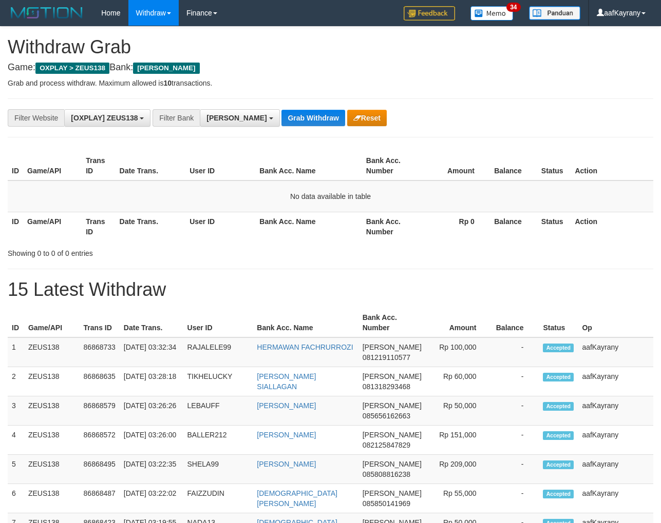 The height and width of the screenshot is (523, 661). I want to click on span: Copy 085656162663 to clipboard, so click(386, 416).